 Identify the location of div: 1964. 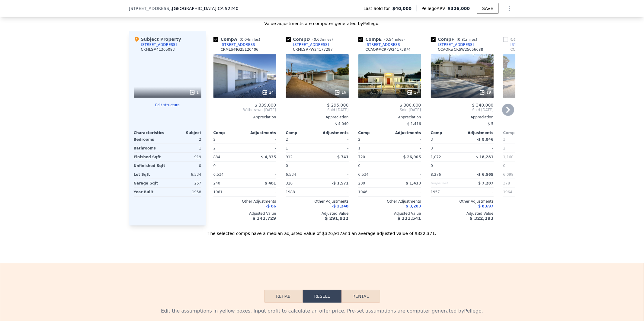
(519, 192).